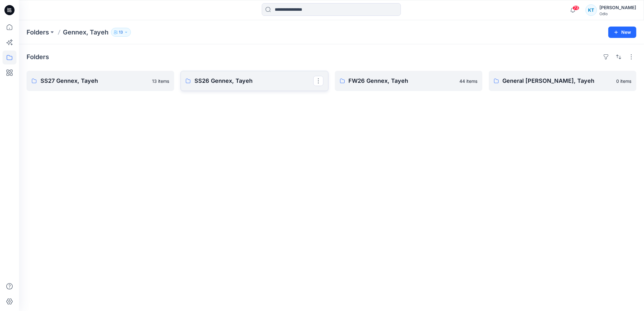 This screenshot has height=311, width=644. Describe the element at coordinates (38, 57) in the screenshot. I see `h4: Folders` at that location.